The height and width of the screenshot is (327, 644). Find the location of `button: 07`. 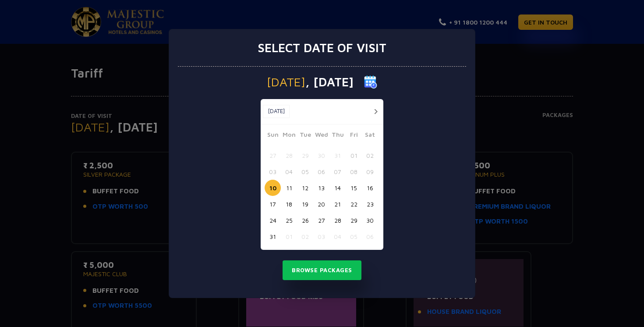

button: 07 is located at coordinates (337, 171).